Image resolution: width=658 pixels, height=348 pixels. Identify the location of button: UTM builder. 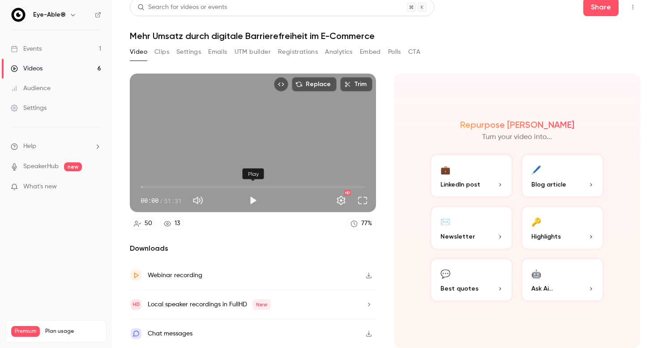
(253, 52).